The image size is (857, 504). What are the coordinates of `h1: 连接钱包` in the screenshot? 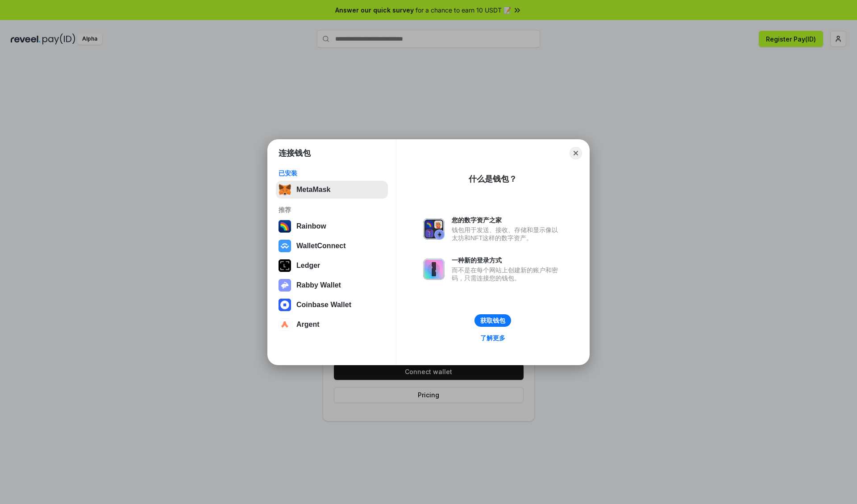 It's located at (295, 154).